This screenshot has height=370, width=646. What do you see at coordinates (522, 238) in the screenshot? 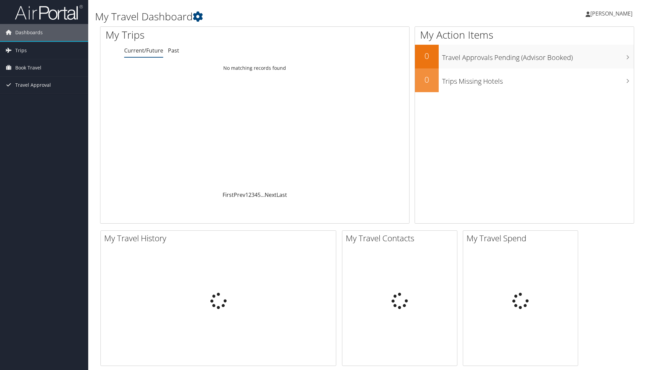
I see `h2: My Travel Spend` at bounding box center [522, 238].